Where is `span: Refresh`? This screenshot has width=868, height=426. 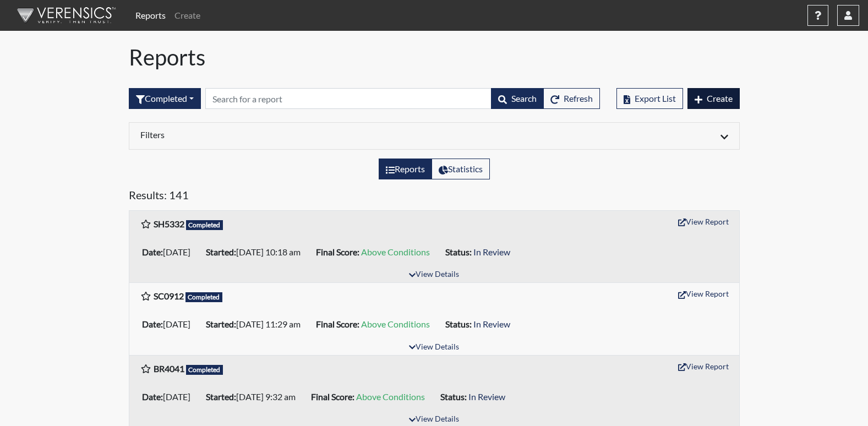 span: Refresh is located at coordinates (577, 98).